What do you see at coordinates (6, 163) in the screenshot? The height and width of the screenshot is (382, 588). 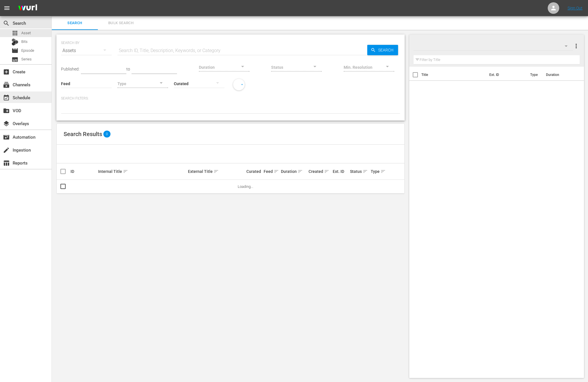 I see `span: Reports` at bounding box center [6, 163].